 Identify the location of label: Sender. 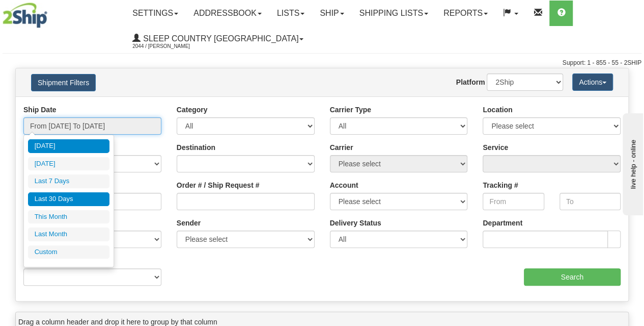
(188, 222).